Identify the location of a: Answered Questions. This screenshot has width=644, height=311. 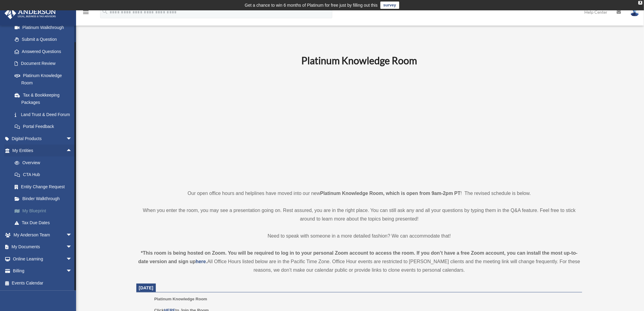
(45, 52).